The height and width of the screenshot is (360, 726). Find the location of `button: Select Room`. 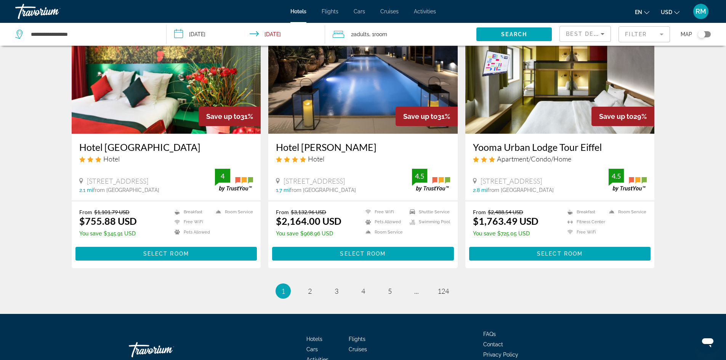

button: Select Room is located at coordinates (363, 254).